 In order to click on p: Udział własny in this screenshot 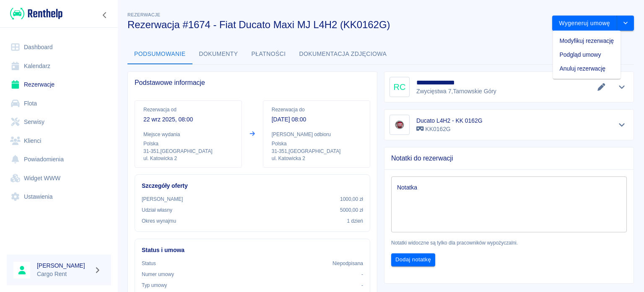, I will do `click(157, 210)`.